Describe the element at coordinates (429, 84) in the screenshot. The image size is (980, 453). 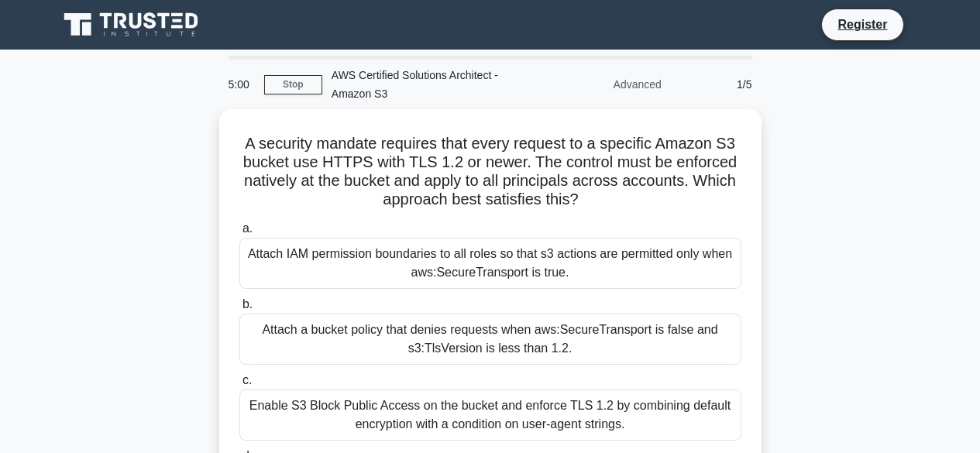
I see `div: AWS Certified Solutions Architect - Amazon S3` at that location.